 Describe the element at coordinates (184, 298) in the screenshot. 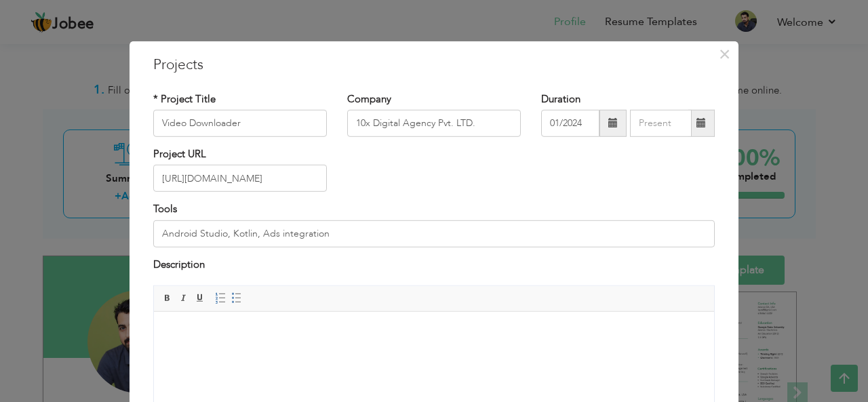

I see `a: Italic` at that location.